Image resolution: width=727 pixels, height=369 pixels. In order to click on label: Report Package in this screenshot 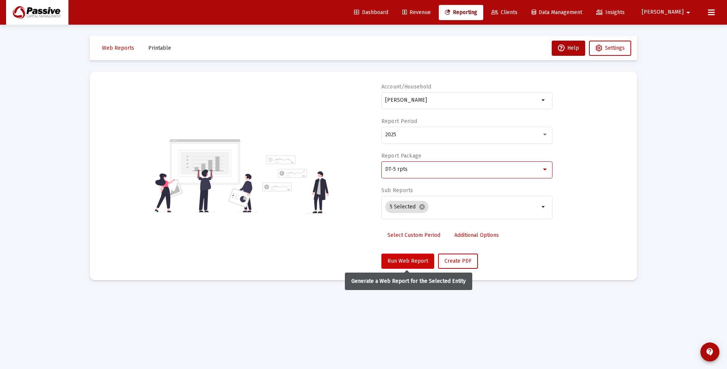, I will do `click(401, 156)`.